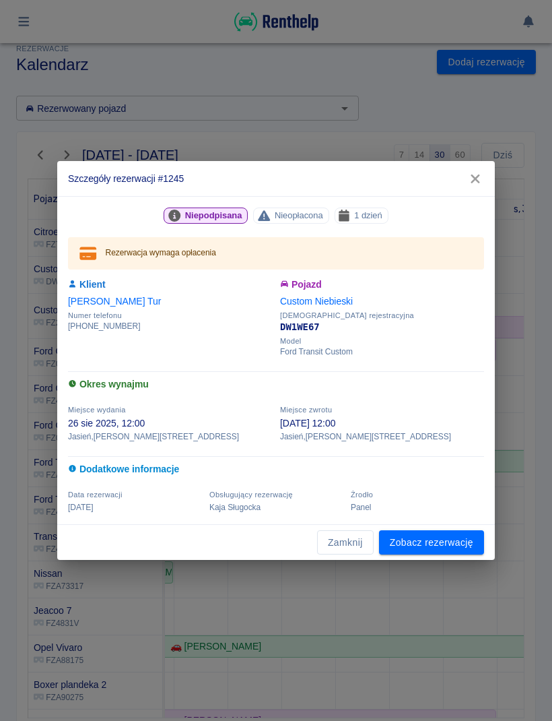  What do you see at coordinates (170, 284) in the screenshot?
I see `h6: Klient` at bounding box center [170, 284].